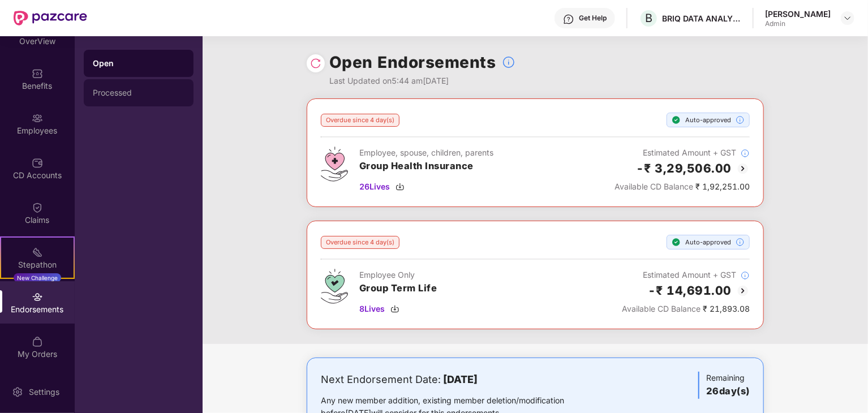 This screenshot has height=413, width=868. What do you see at coordinates (798, 24) in the screenshot?
I see `div: Admin` at bounding box center [798, 24].